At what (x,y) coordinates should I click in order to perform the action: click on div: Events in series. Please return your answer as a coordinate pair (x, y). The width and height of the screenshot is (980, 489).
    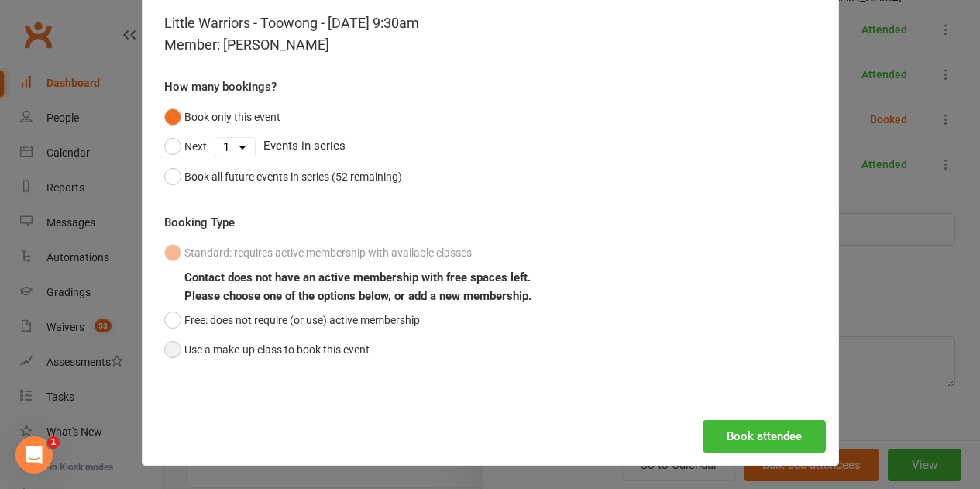
    Looking at the image, I should click on (491, 147).